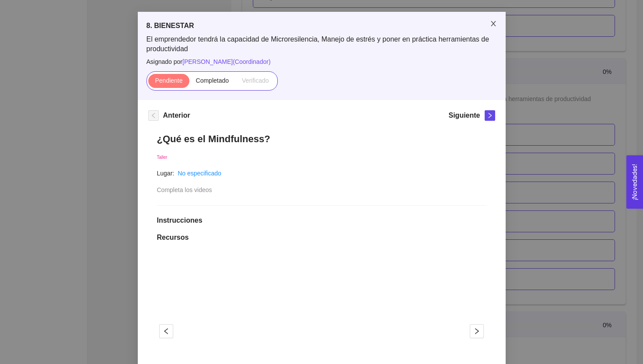  What do you see at coordinates (177, 116) in the screenshot?
I see `h5: Anterior` at bounding box center [177, 116].